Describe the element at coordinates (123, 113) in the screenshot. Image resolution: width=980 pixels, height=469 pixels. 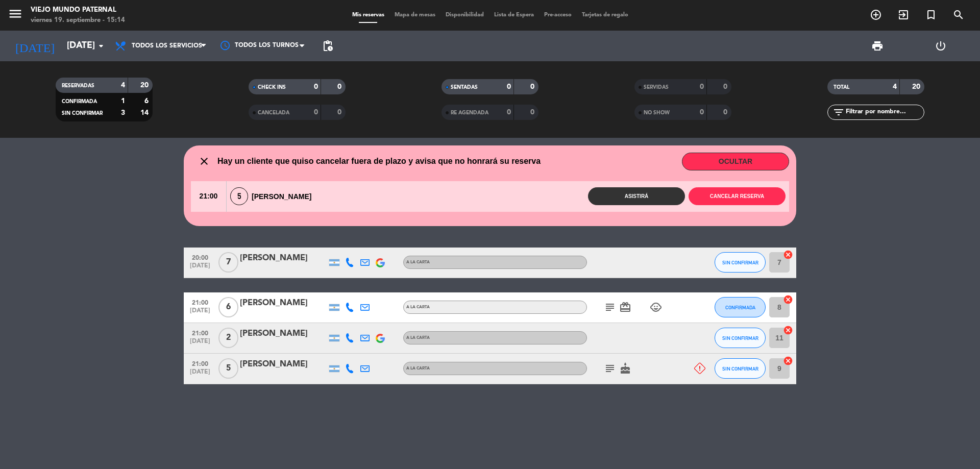
I see `strong: 3` at that location.